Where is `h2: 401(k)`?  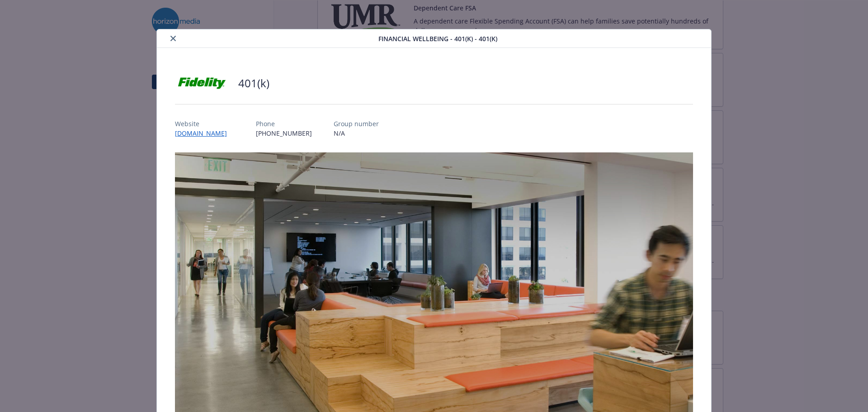 h2: 401(k) is located at coordinates (254, 83).